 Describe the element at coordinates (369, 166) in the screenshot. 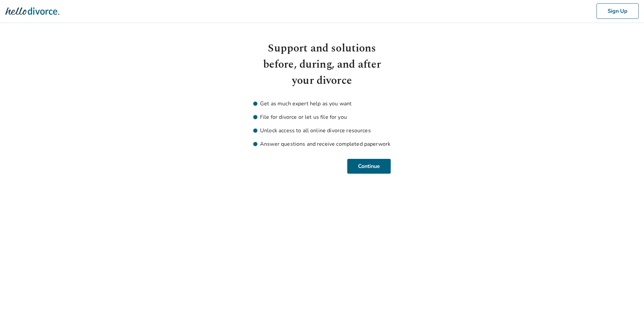

I see `button: Continue` at that location.